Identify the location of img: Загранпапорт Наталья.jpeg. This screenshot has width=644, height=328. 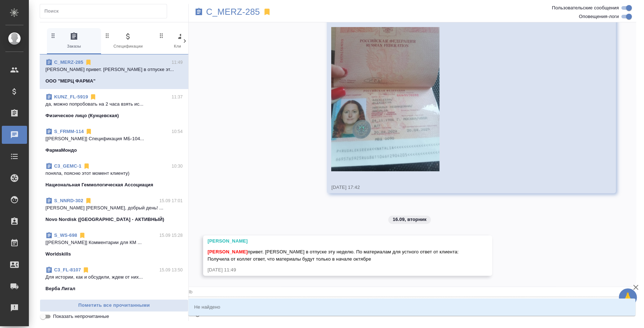
(385, 99).